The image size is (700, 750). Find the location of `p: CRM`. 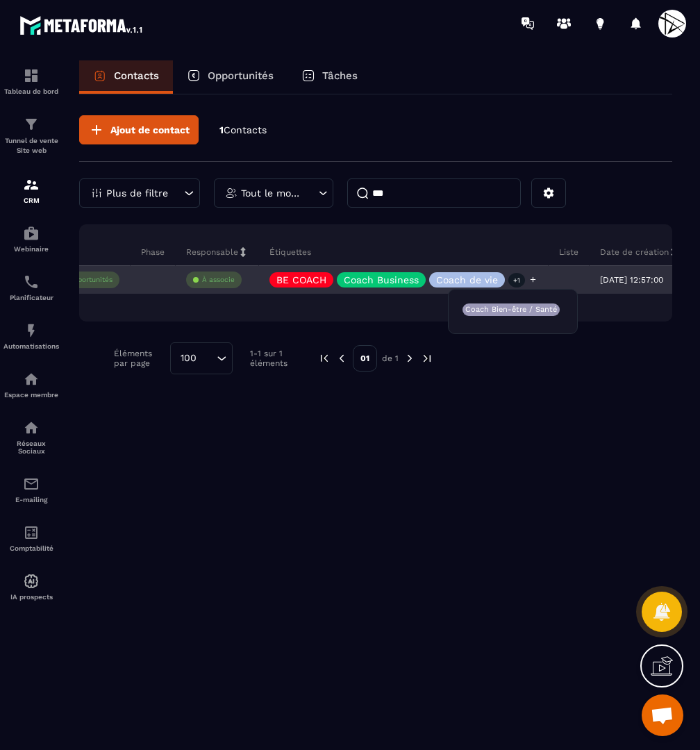

p: CRM is located at coordinates (31, 200).